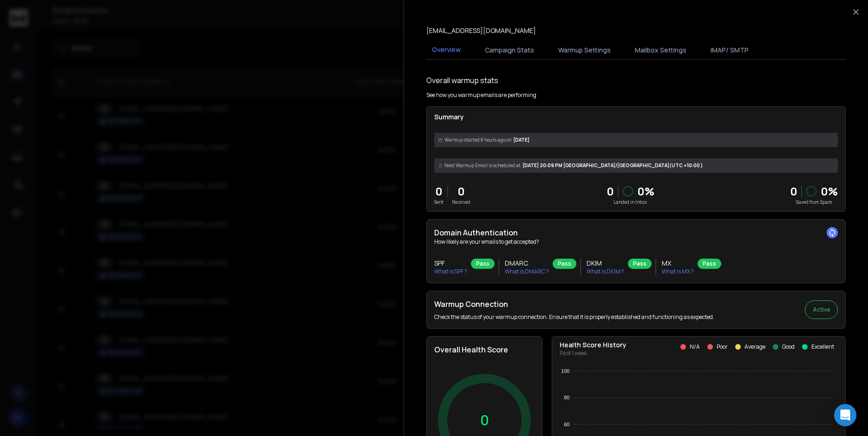 This screenshot has height=436, width=868. What do you see at coordinates (605, 271) in the screenshot?
I see `p: What is DKIM ?` at bounding box center [605, 271].